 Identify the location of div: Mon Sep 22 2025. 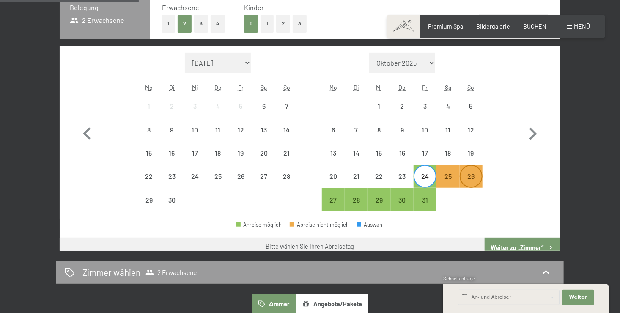
(149, 176).